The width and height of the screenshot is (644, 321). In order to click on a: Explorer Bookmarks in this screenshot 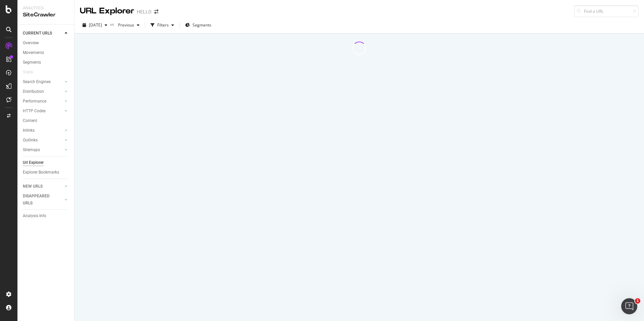, I will do `click(46, 172)`.